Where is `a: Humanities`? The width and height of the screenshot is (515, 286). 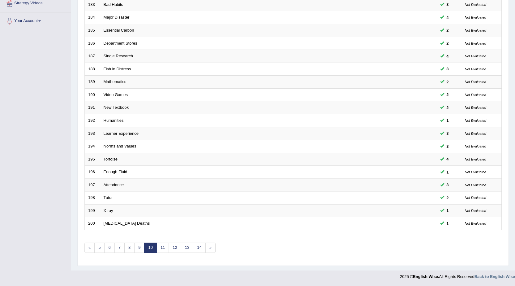 a: Humanities is located at coordinates (114, 120).